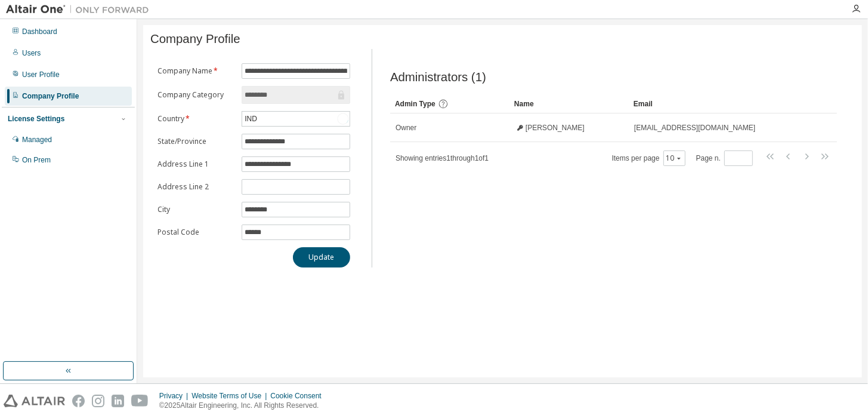  I want to click on div: Company Profile, so click(50, 97).